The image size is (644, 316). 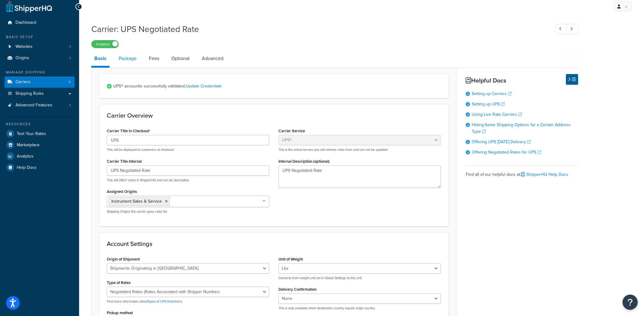 I want to click on div: Resources, so click(x=39, y=124).